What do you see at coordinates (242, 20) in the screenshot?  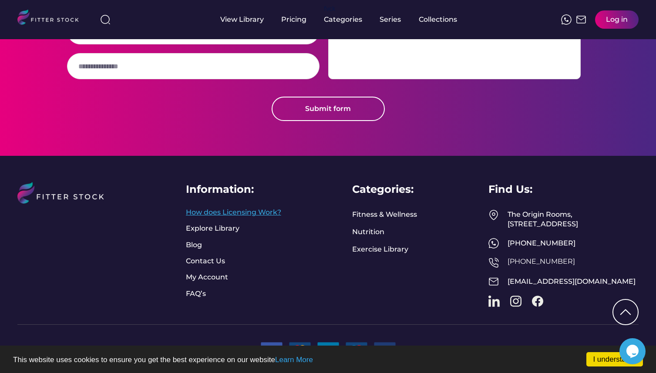 I see `div: View Library` at bounding box center [242, 20].